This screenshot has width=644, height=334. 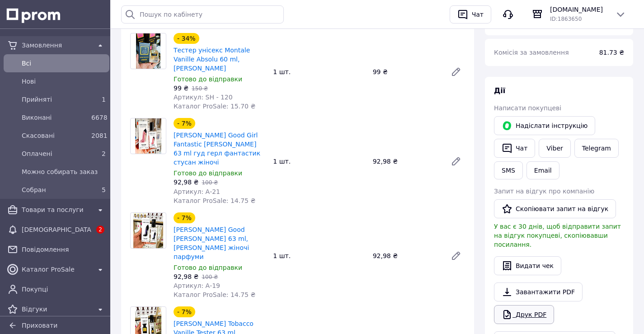 I want to click on div: Чат, so click(x=478, y=14).